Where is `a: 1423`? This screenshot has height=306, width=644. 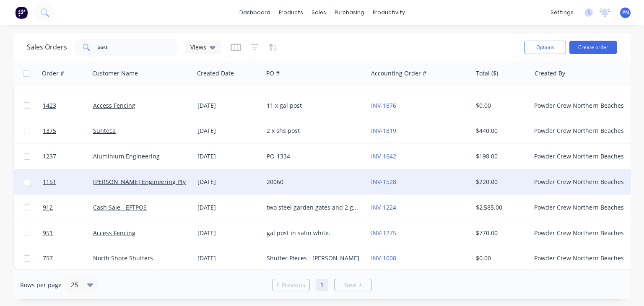 a: 1423 is located at coordinates (68, 106).